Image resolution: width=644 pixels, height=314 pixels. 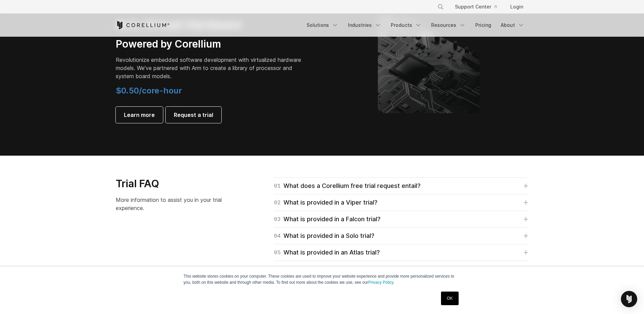 I want to click on div: What is provided in a Falcon trial?, so click(x=327, y=219).